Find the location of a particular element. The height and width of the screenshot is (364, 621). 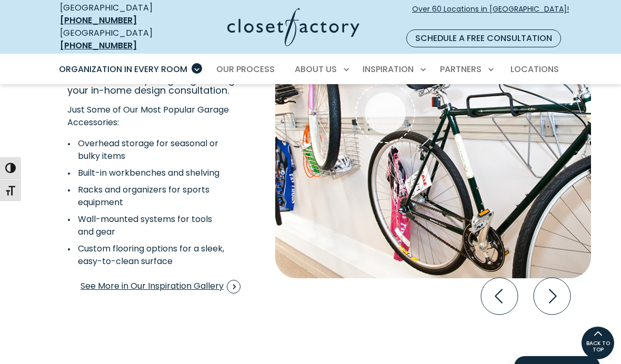

span: About Us is located at coordinates (316, 69).